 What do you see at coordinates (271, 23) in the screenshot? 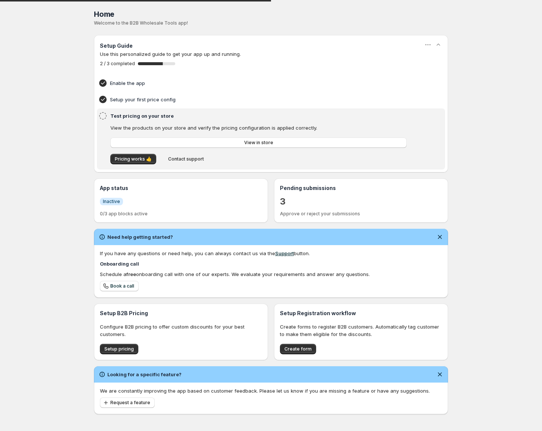
I see `p: Welcome to the B2B Wholesale Tools app!` at bounding box center [271, 23].